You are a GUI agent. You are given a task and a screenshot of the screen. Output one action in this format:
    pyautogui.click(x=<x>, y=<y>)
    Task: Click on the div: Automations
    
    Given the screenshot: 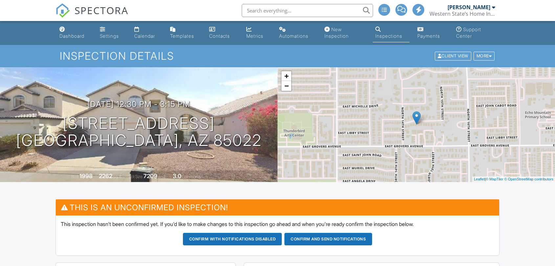 What is the action you would take?
    pyautogui.click(x=294, y=36)
    